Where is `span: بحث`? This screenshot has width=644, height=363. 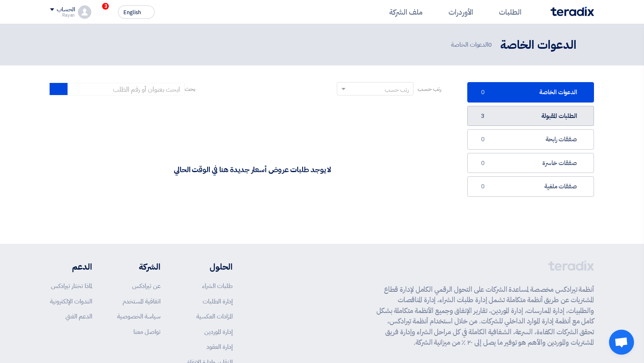
span: بحث is located at coordinates (190, 89).